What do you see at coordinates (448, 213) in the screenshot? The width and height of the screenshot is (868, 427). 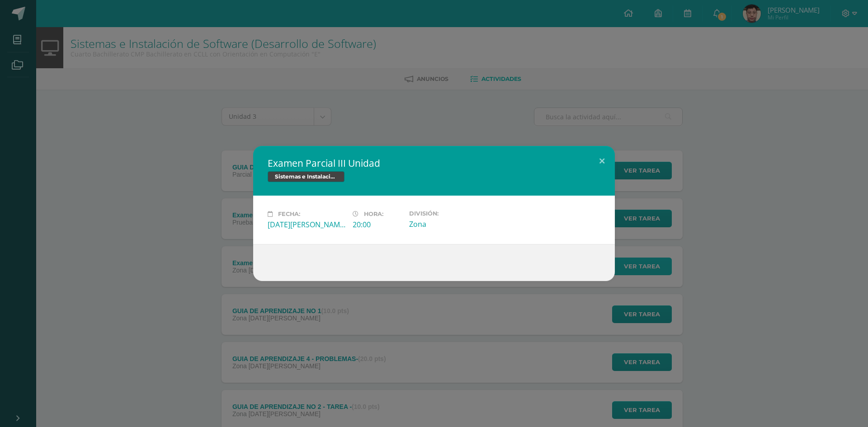 I see `label: División:` at bounding box center [448, 213].